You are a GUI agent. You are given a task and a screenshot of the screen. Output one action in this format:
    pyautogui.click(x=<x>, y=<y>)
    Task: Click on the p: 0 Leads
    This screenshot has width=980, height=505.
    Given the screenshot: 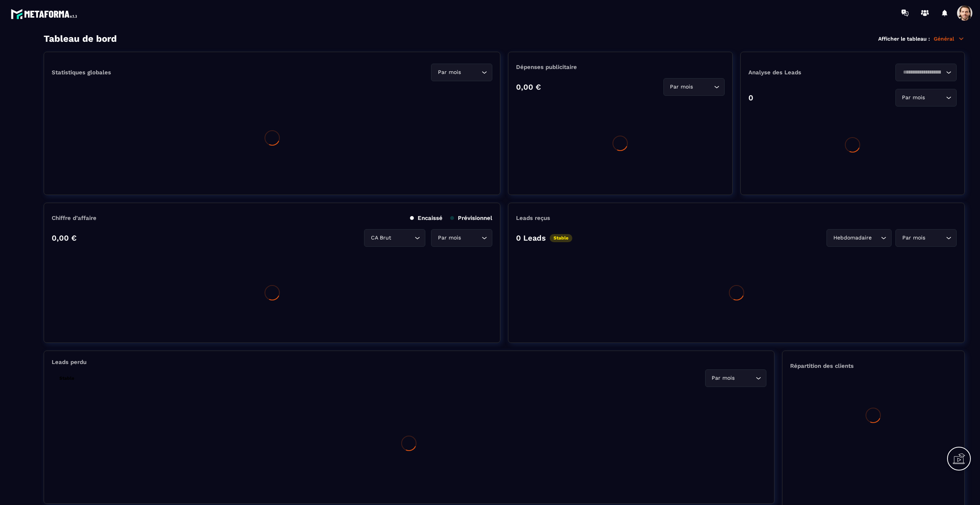 What is the action you would take?
    pyautogui.click(x=531, y=238)
    